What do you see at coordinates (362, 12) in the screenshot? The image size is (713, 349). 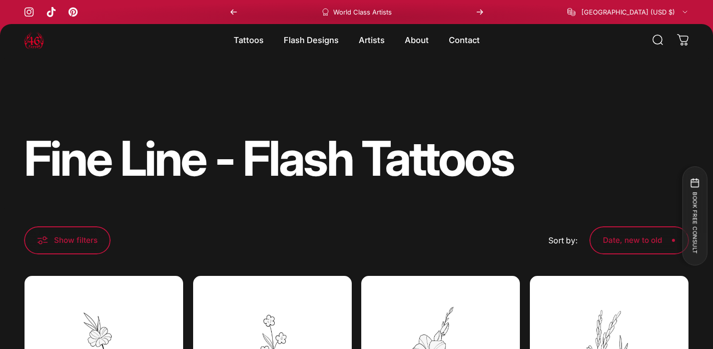 I see `p: World Class Artists` at bounding box center [362, 12].